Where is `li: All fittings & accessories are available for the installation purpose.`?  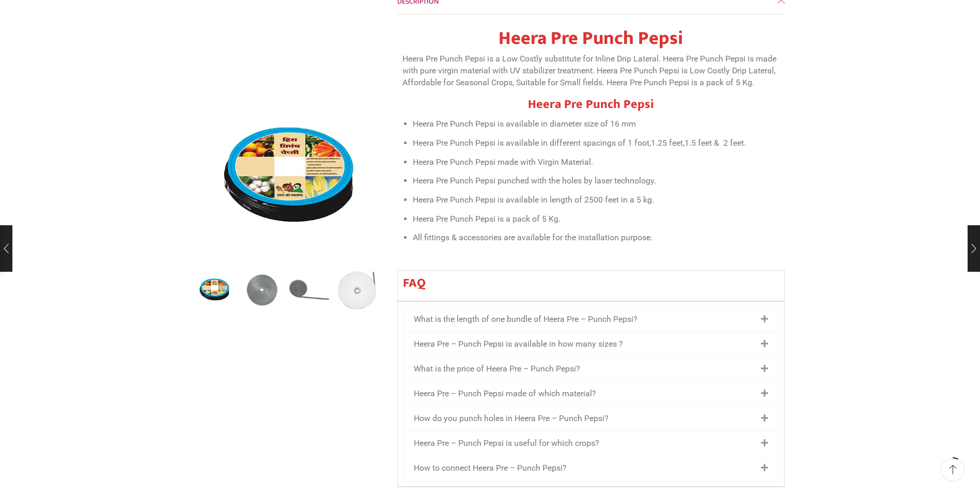 li: All fittings & accessories are available for the installation purpose. is located at coordinates (596, 238).